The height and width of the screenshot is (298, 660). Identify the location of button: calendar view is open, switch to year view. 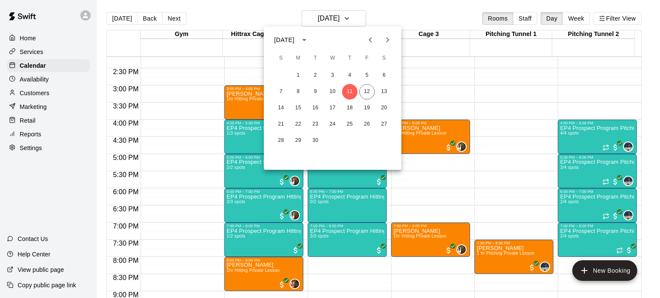
(304, 40).